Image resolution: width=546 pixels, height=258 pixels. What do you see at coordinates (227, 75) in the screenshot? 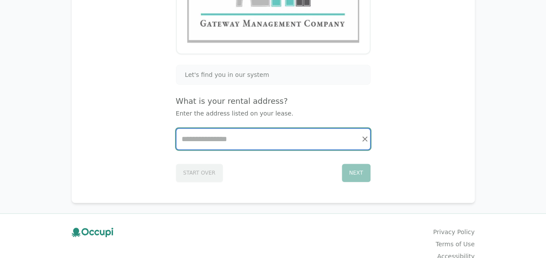
I see `span: Let's find you in our system` at bounding box center [227, 75].